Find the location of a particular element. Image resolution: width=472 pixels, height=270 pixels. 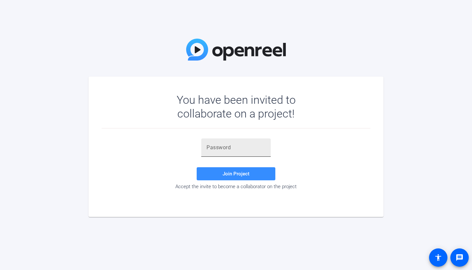

mat-icon: message is located at coordinates (459, 258).